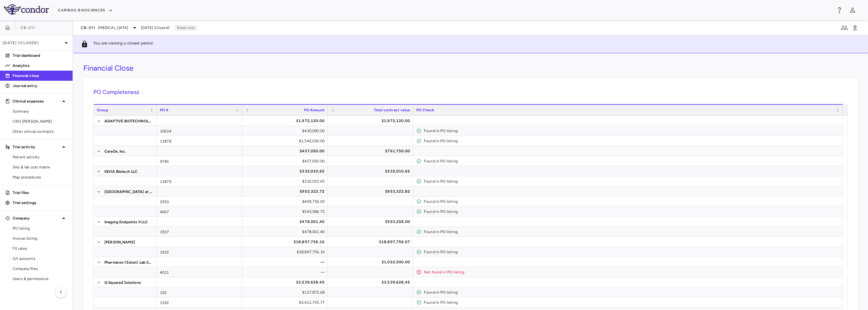  What do you see at coordinates (186, 28) in the screenshot?
I see `p: Read-only` at bounding box center [186, 28].